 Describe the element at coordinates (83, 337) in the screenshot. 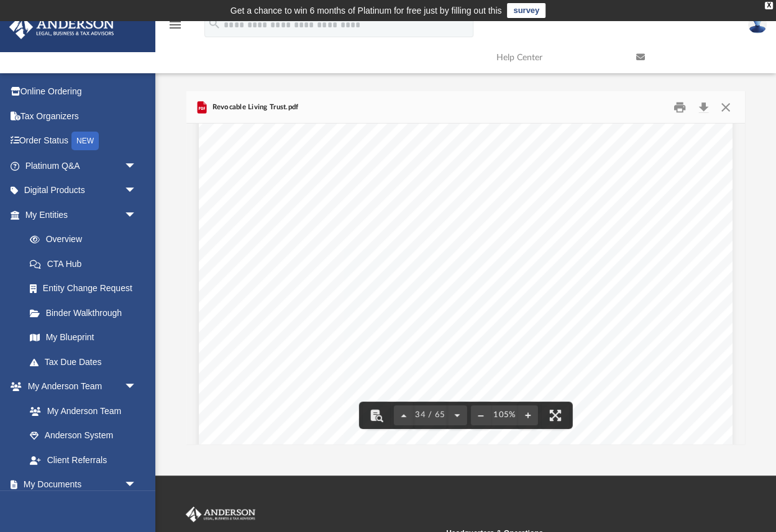

I see `a: My Blueprint` at that location.